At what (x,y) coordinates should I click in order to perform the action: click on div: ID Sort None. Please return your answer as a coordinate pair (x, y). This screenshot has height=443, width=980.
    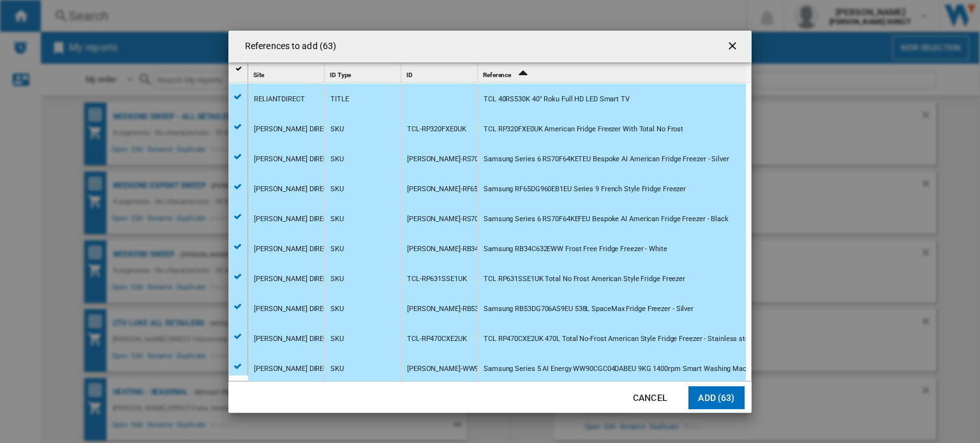
    Looking at the image, I should click on (440, 73).